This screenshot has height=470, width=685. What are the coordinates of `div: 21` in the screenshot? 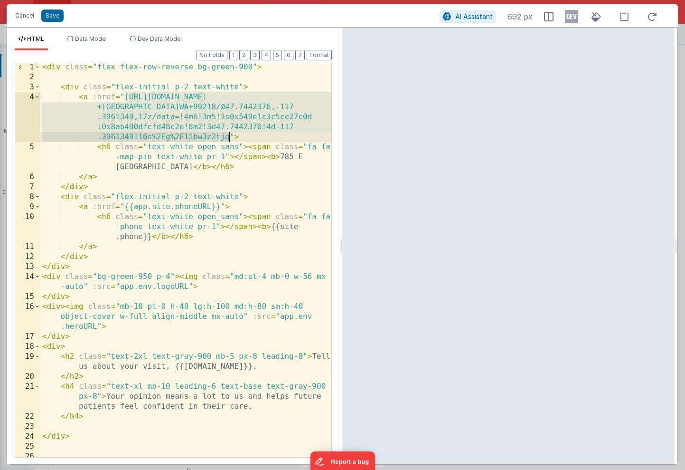 It's located at (28, 396).